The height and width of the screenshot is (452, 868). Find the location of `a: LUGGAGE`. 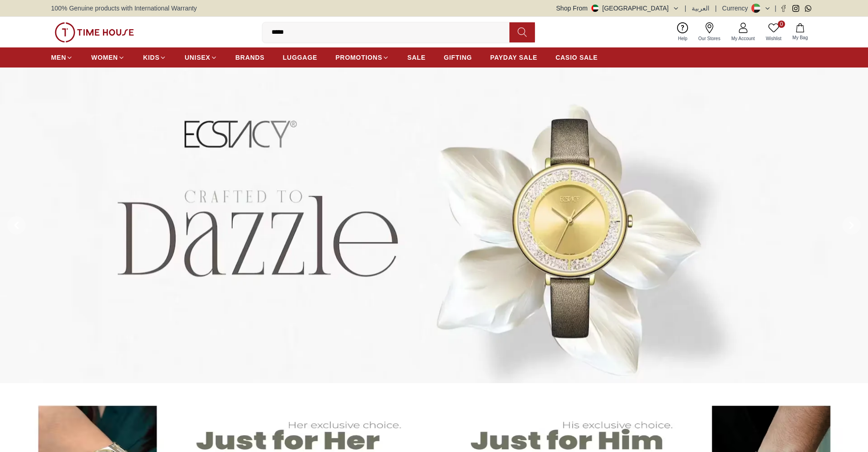

a: LUGGAGE is located at coordinates (301, 58).